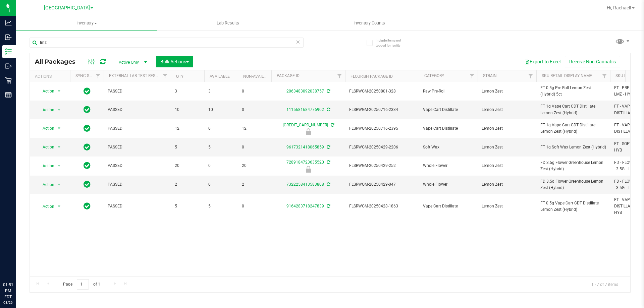 This screenshot has width=644, height=308. Describe the element at coordinates (298, 42) in the screenshot. I see `span: Clear` at that location.